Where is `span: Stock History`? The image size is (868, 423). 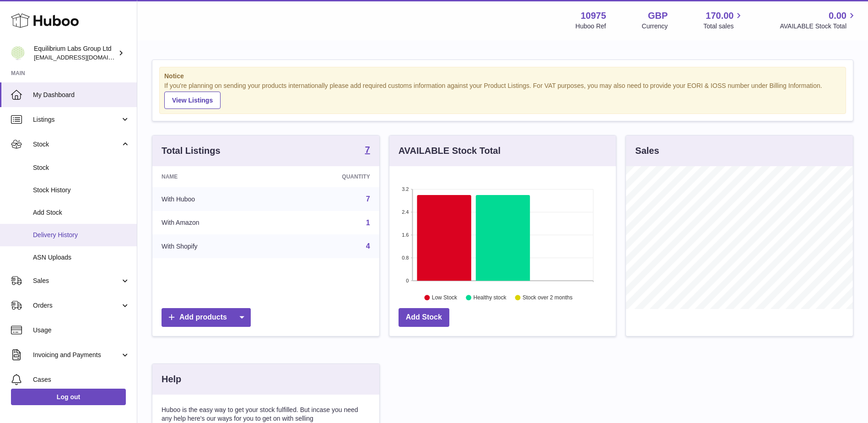 span: Stock History is located at coordinates (81, 190).